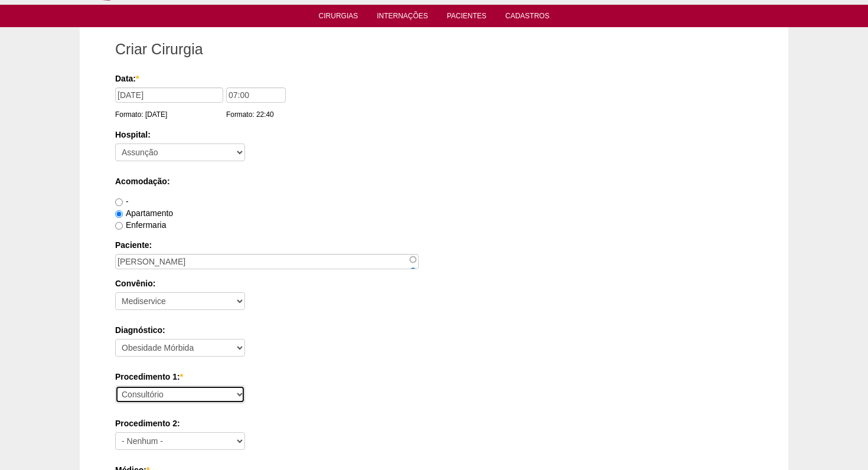  Describe the element at coordinates (144, 213) in the screenshot. I see `label: Apartamento` at that location.